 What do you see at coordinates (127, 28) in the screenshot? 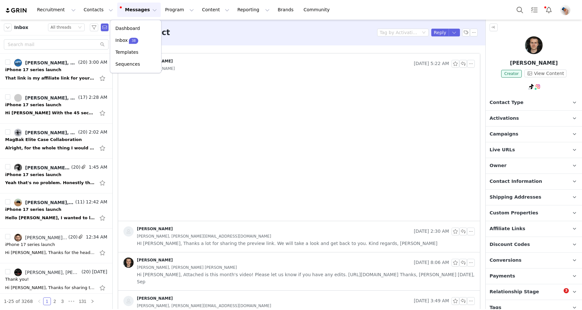
I see `p: Dashboard` at bounding box center [127, 28].